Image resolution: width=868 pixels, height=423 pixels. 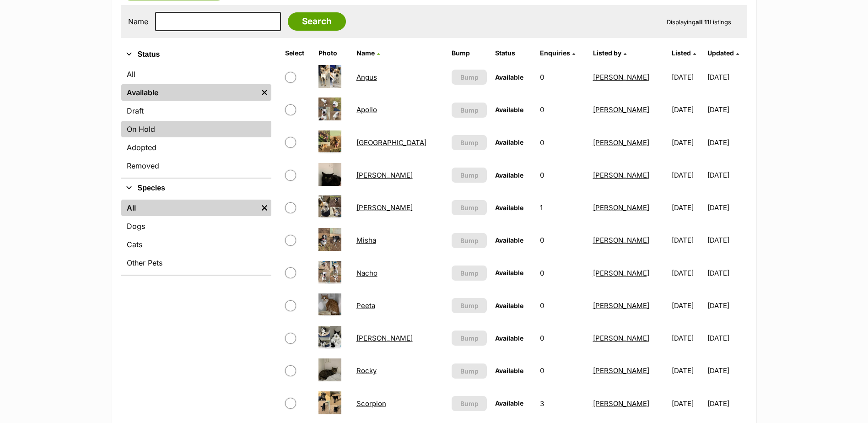 I want to click on strong: all 11, so click(x=703, y=22).